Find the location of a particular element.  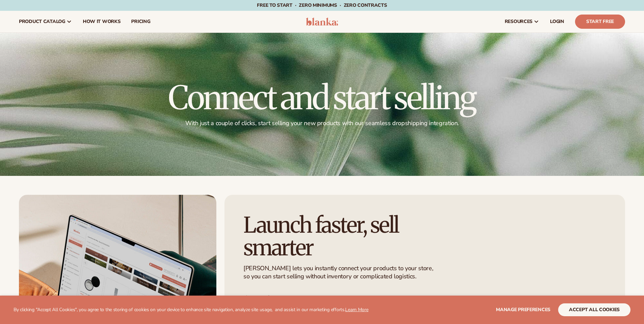

span: Free to start · ZERO minimums · ZERO contracts is located at coordinates (322, 5).